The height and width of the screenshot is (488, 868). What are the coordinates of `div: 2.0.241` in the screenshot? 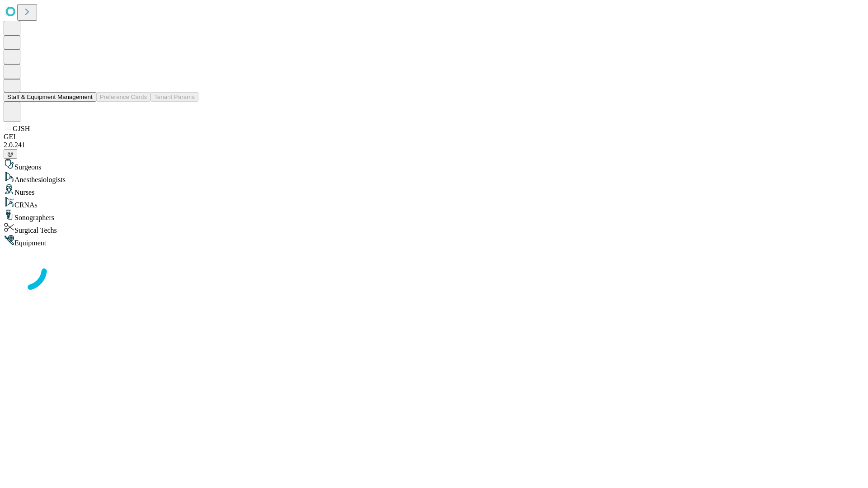 It's located at (434, 145).